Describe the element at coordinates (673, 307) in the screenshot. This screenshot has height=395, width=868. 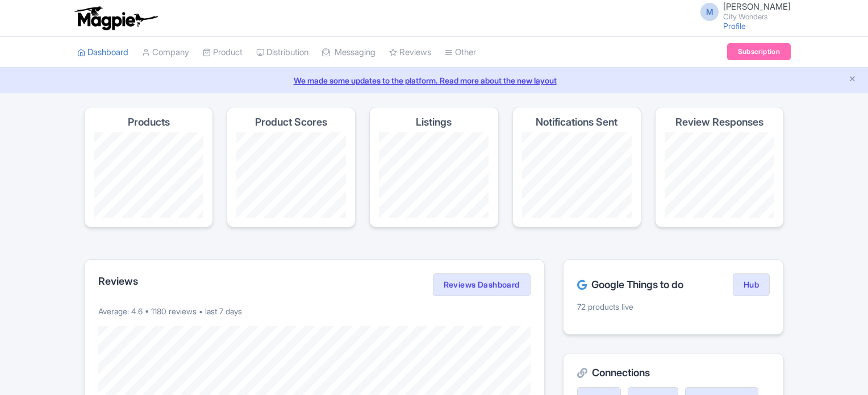
I see `p: 72 products live` at that location.